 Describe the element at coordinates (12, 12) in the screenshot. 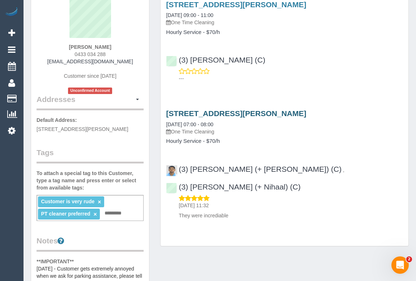

I see `img: Automaid Logo` at that location.